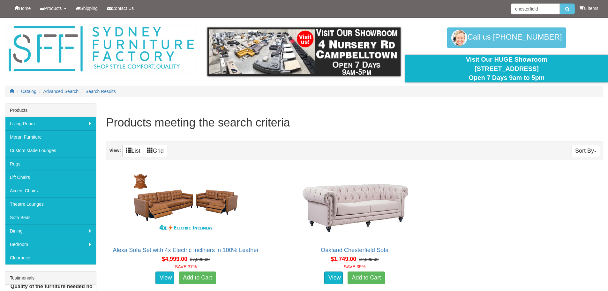 The height and width of the screenshot is (291, 608). What do you see at coordinates (25, 8) in the screenshot?
I see `span: Home` at bounding box center [25, 8].